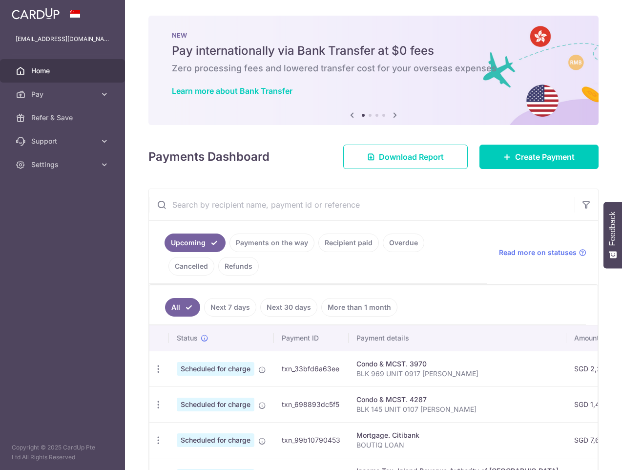 The image size is (622, 470). I want to click on p: BOUTIQ LOAN, so click(457, 445).